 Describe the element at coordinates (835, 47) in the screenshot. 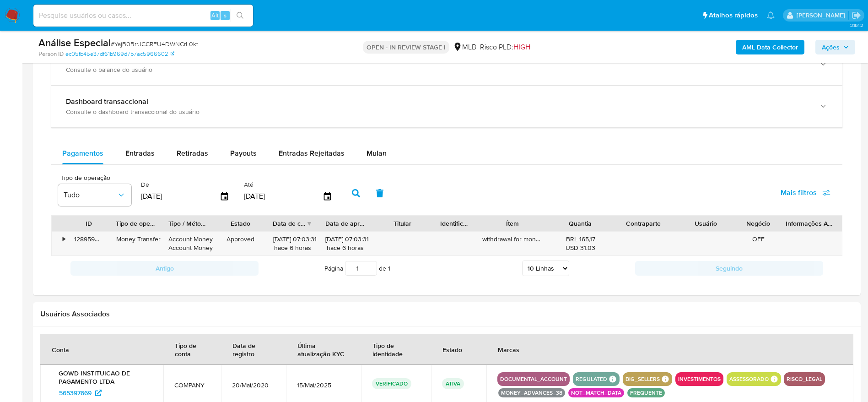

I see `button: Ações` at that location.